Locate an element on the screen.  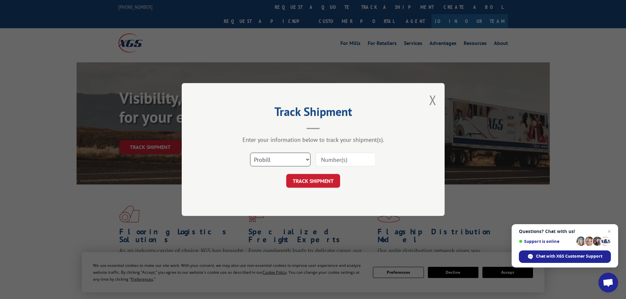
button: TRACK SHIPMENT is located at coordinates (313, 181).